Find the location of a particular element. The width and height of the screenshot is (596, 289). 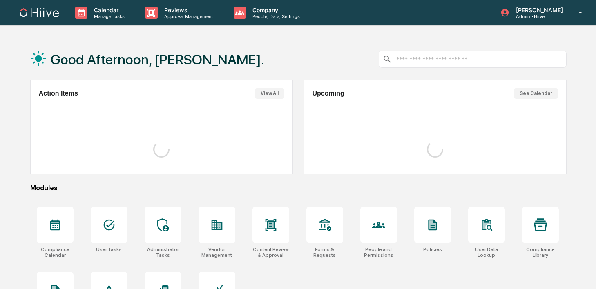

div: Forms & Requests is located at coordinates (325, 252).